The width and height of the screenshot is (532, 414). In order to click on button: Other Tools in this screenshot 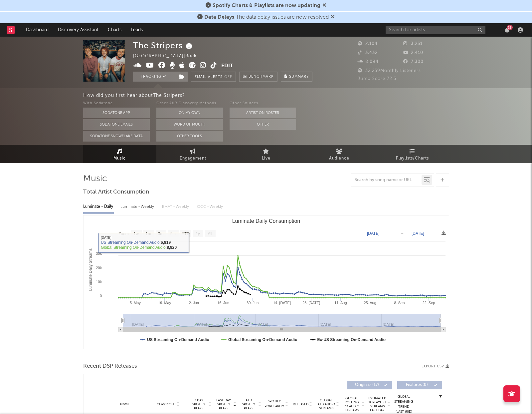, I will do `click(190, 136)`.